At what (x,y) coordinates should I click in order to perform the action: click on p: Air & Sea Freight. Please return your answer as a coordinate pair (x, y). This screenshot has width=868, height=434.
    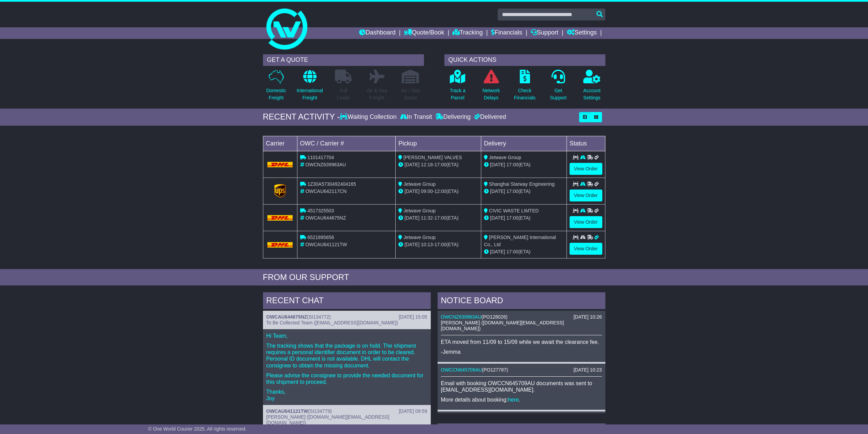
    Looking at the image, I should click on (377, 94).